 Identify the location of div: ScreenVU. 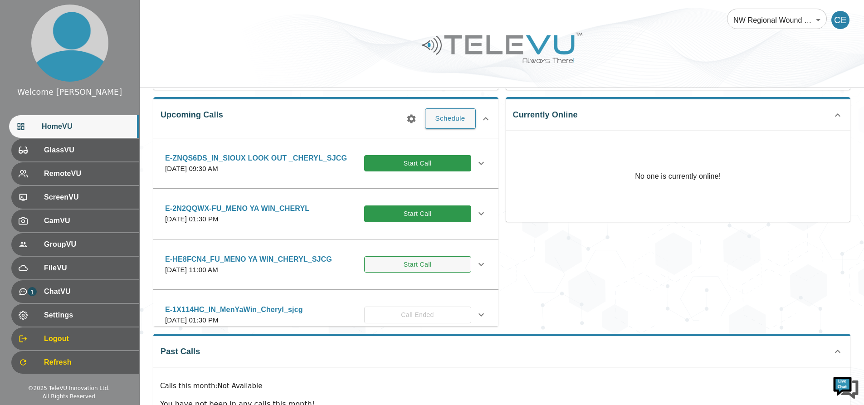
(75, 197).